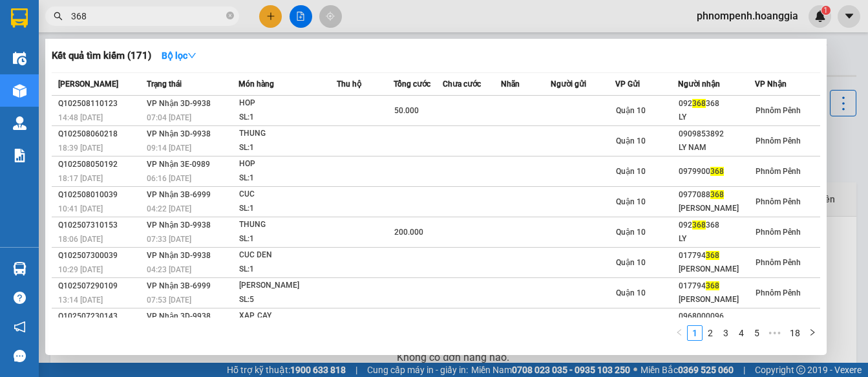 This screenshot has width=868, height=377. I want to click on span: message, so click(19, 356).